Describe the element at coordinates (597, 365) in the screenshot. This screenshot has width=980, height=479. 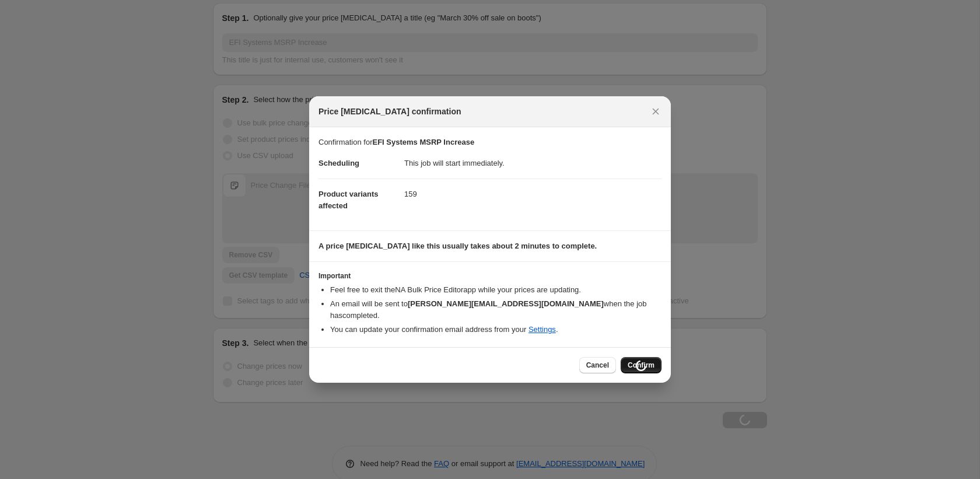
I see `button: Cancel` at that location.